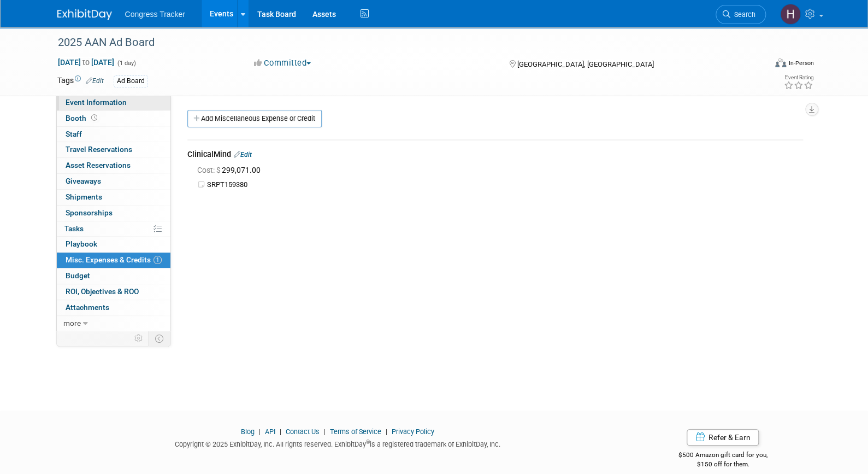 The image size is (868, 474). Describe the element at coordinates (114, 165) in the screenshot. I see `a: Asset Reservations` at that location.